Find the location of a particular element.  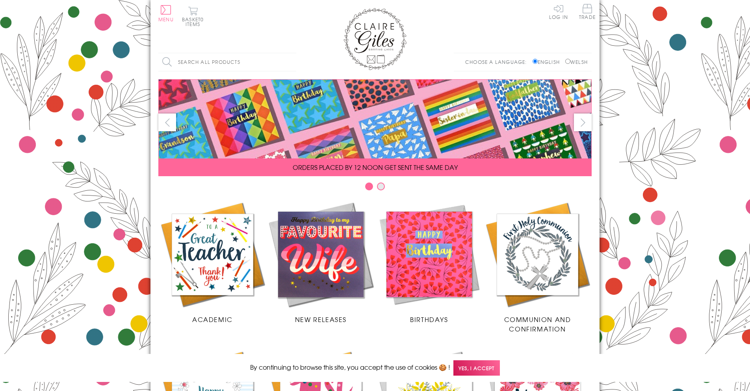

img: Claire Giles Greetings Cards is located at coordinates (375, 39).